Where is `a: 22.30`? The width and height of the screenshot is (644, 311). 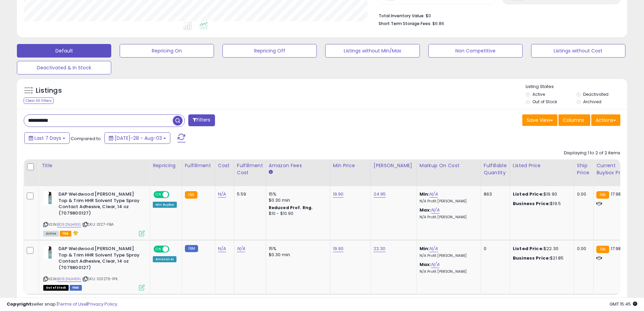 a: 22.30 is located at coordinates (379, 249).